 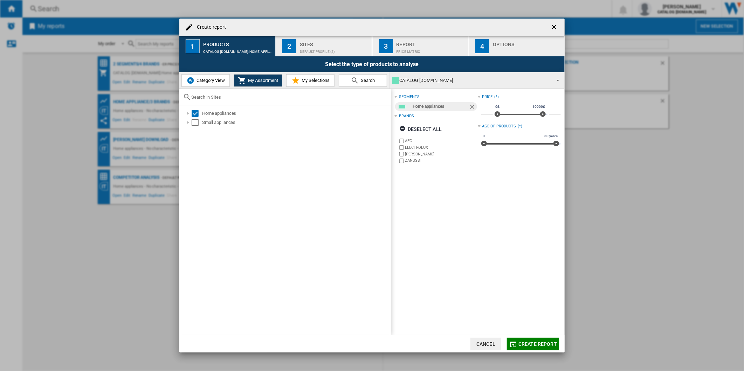 What do you see at coordinates (237, 42) in the screenshot?
I see `div: Products` at bounding box center [237, 42].